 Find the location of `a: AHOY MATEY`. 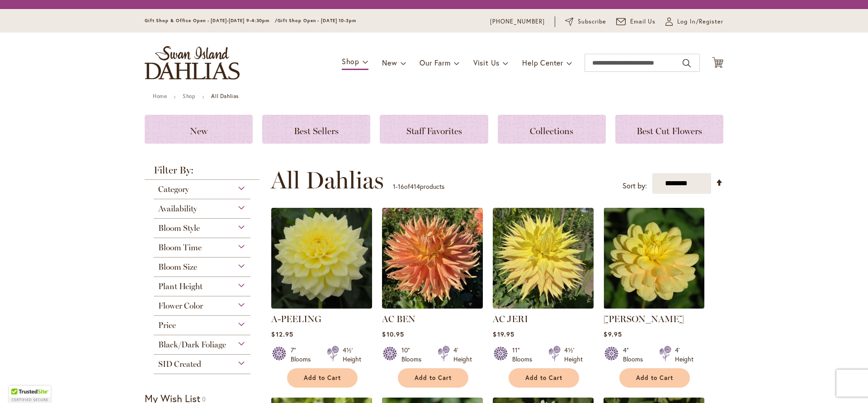

a: AHOY MATEY is located at coordinates (654, 306).